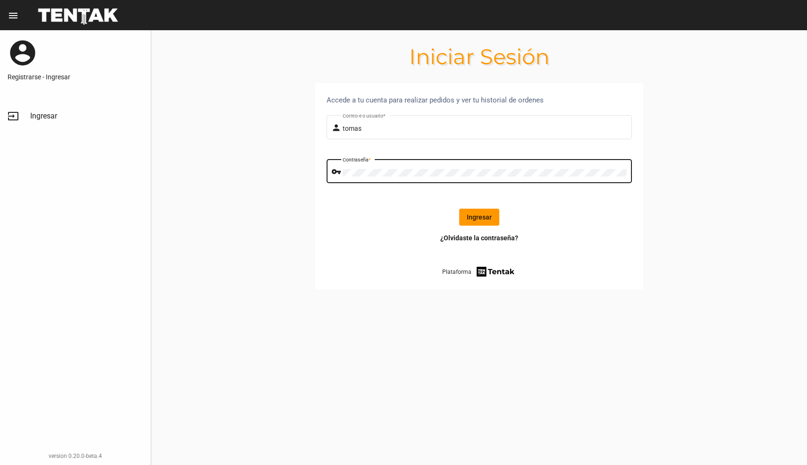 The image size is (807, 465). I want to click on a: ¿Olvidaste la contraseña?, so click(479, 238).